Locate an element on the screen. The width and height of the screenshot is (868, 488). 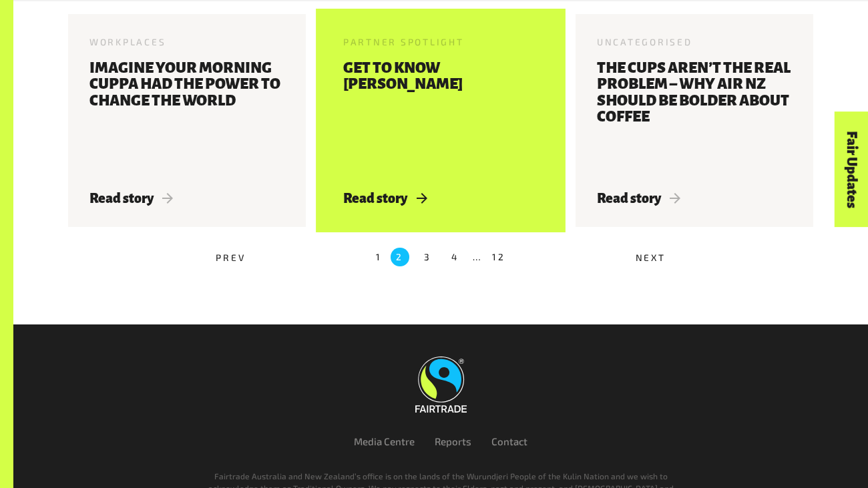
label: 12 is located at coordinates (498, 256).